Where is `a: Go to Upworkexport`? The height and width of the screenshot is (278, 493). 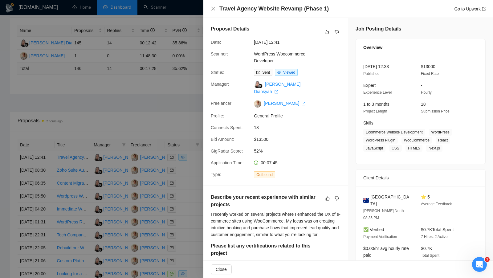
a: Go to Upworkexport is located at coordinates (470, 9).